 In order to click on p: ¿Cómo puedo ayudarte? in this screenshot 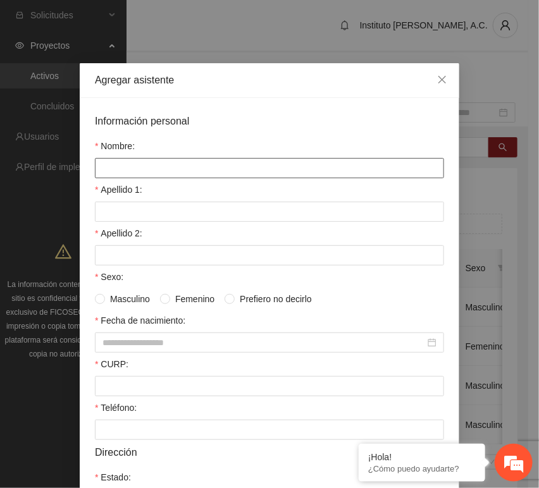, I will do `click(422, 469)`.